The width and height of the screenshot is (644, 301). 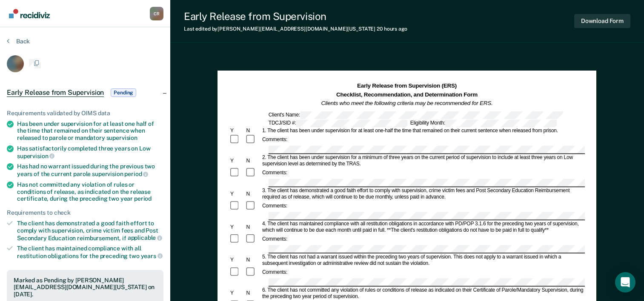 I want to click on span: Early Release from Supervision, so click(x=55, y=92).